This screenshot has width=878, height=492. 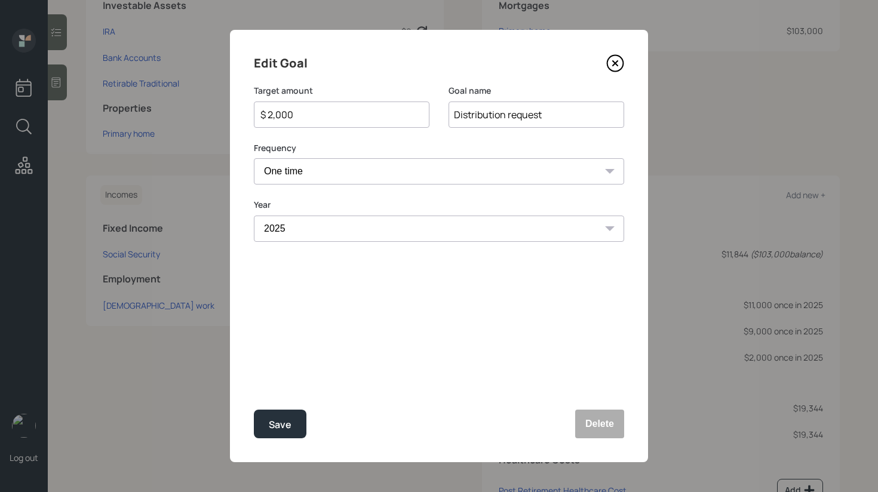 What do you see at coordinates (439, 205) in the screenshot?
I see `label: Year` at bounding box center [439, 205].